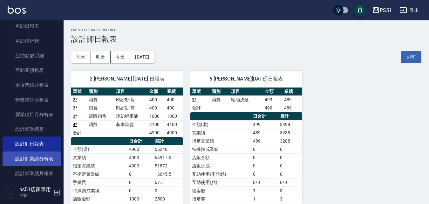  Describe the element at coordinates (411, 57) in the screenshot. I see `button: 列印` at that location.